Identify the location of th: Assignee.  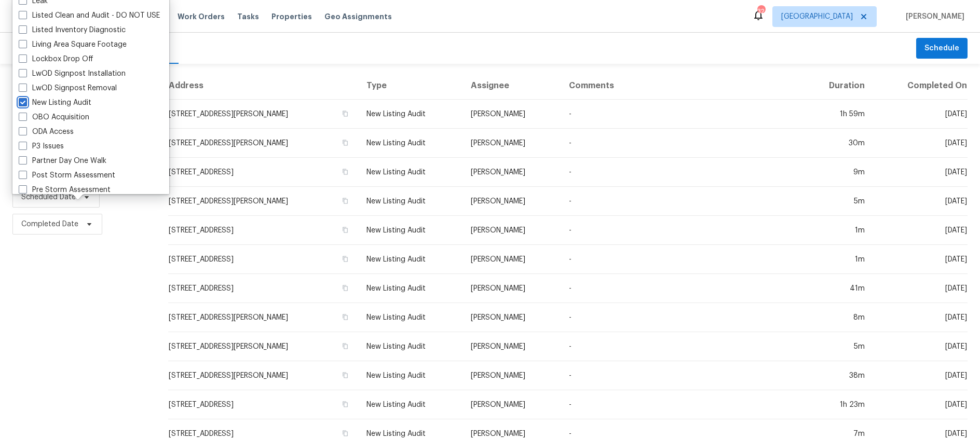
(511, 86).